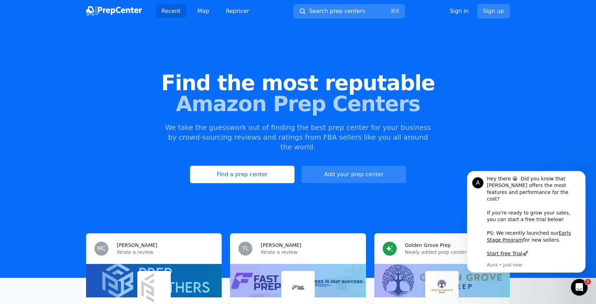 The width and height of the screenshot is (596, 304). What do you see at coordinates (154, 288) in the screenshot?
I see `img: Prep Brothers` at bounding box center [154, 288].